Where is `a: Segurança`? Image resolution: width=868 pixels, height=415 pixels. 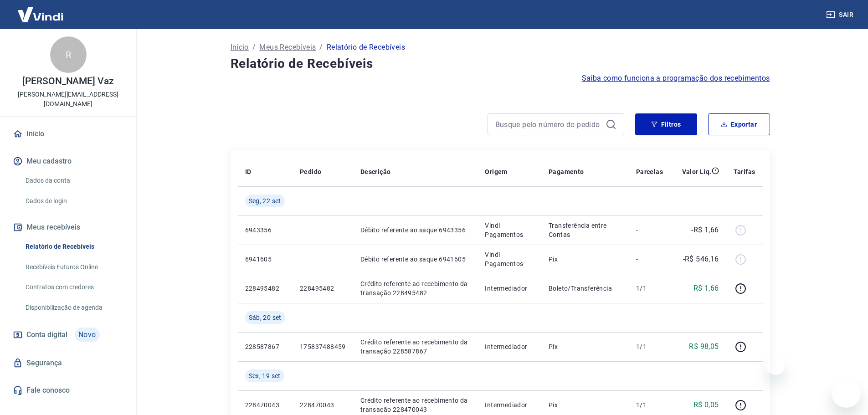
a: Segurança is located at coordinates (68, 363).